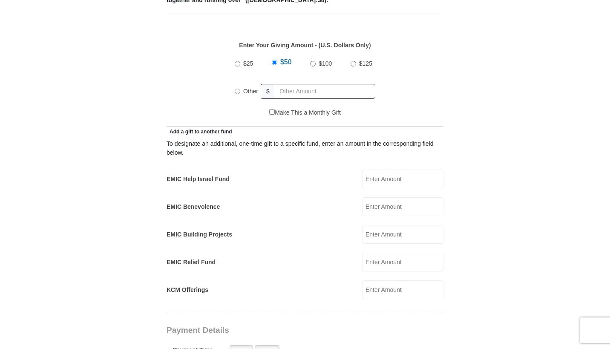  I want to click on span: $125, so click(365, 63).